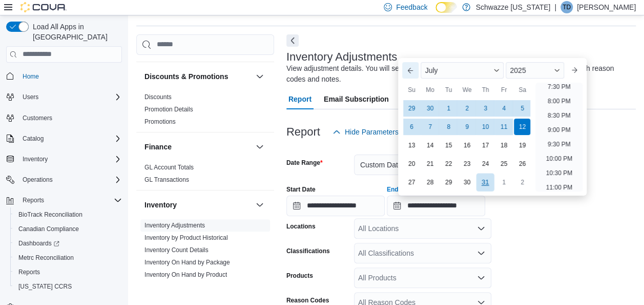  I want to click on span: Inventory On Hand by Product, so click(186, 275).